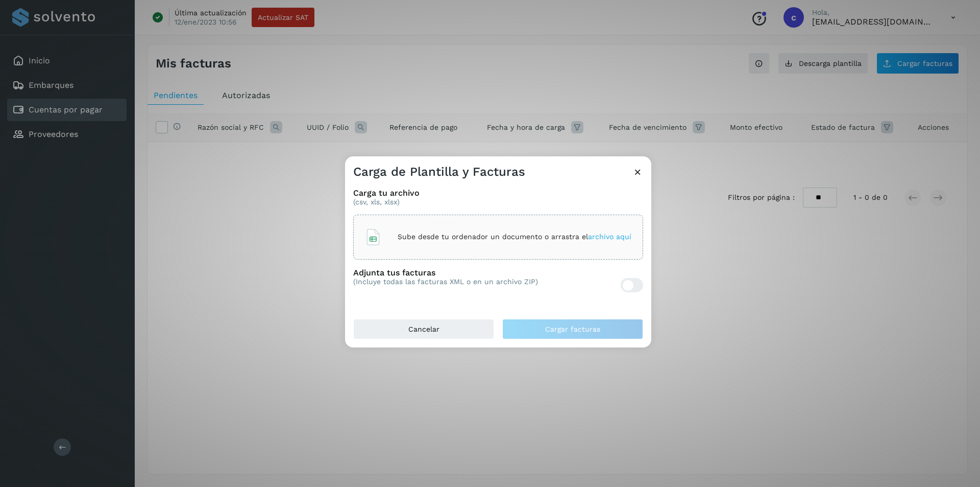 The width and height of the screenshot is (980, 487). I want to click on h3: Adjunta tus facturas, so click(445, 272).